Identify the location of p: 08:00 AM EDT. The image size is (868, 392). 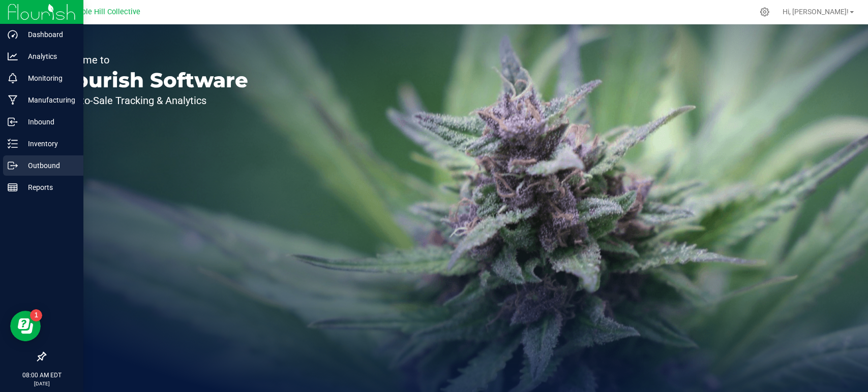
(42, 376).